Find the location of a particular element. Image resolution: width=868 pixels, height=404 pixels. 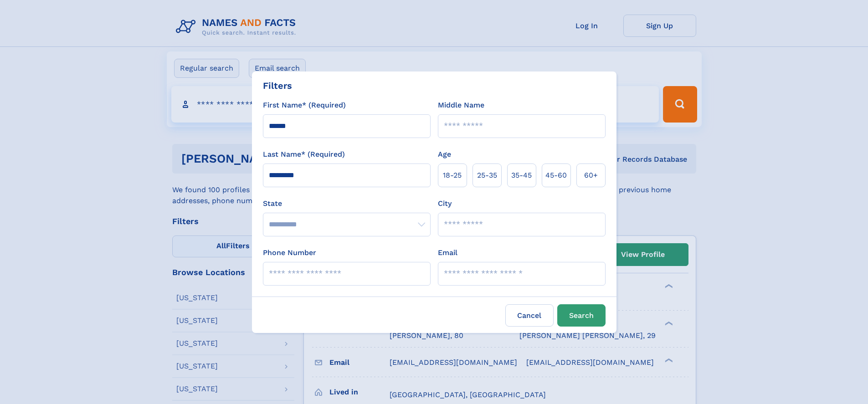

button: Search is located at coordinates (581, 315).